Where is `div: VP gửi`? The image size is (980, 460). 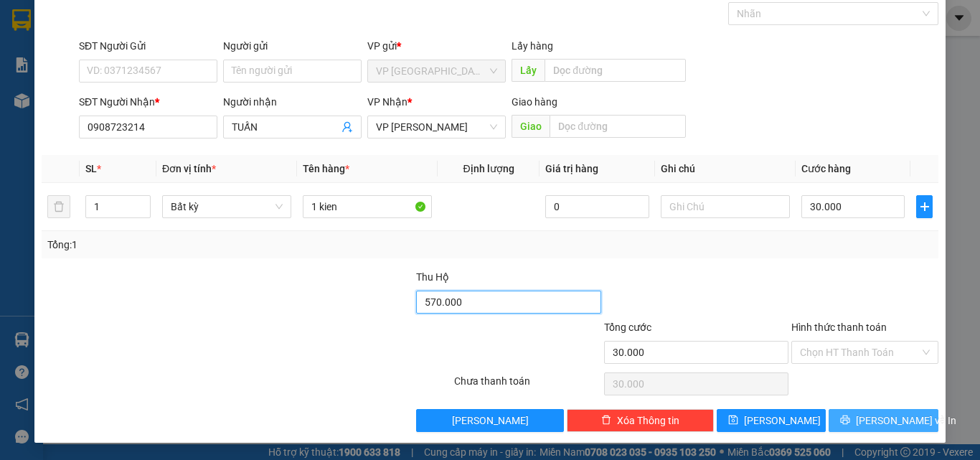
div: VP gửi is located at coordinates (436, 46).